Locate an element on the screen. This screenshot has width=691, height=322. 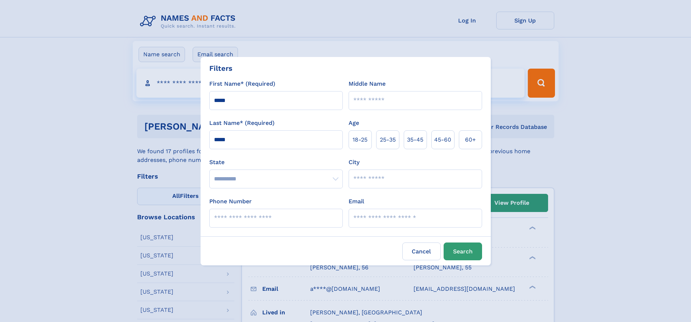
label: State is located at coordinates (276, 162).